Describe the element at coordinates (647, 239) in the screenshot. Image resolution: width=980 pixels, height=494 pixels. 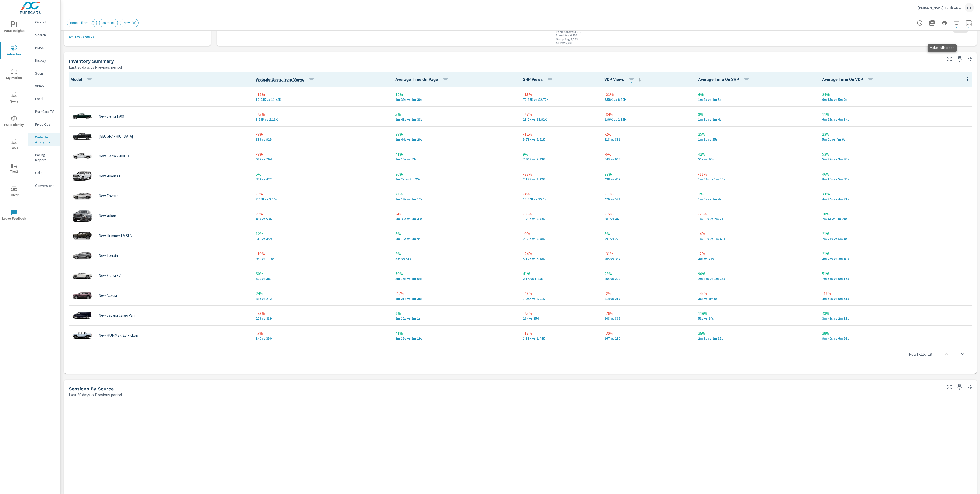
I see `p: 291 vs 276` at that location.